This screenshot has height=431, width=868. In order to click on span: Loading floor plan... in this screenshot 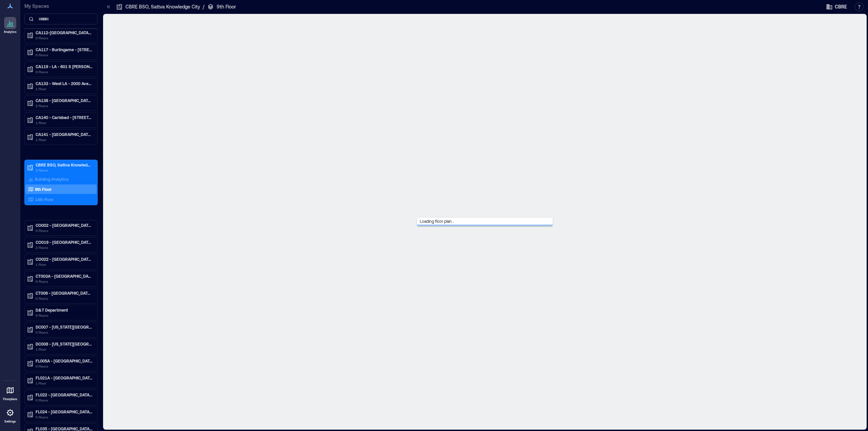, I will do `click(437, 221)`.